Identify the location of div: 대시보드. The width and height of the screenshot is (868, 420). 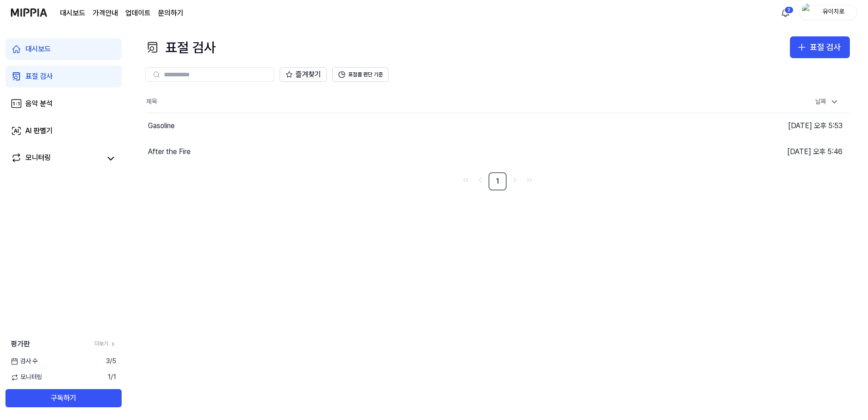
(38, 49).